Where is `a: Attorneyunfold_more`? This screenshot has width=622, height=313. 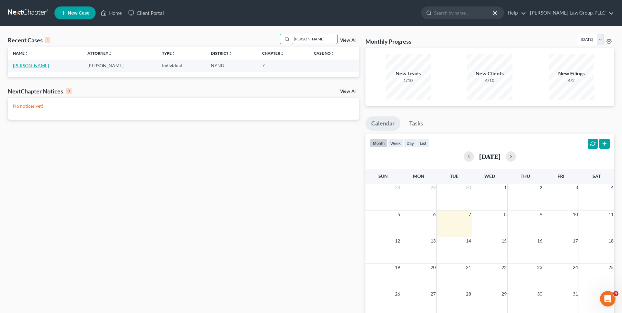 a: Attorneyunfold_more is located at coordinates (100, 53).